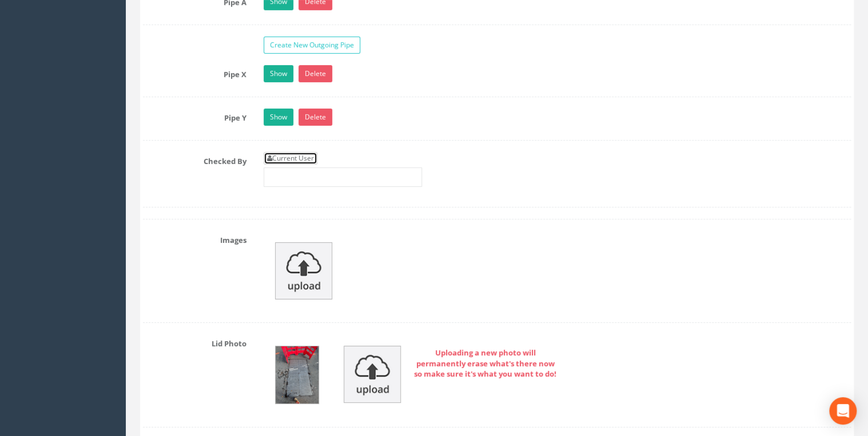  What do you see at coordinates (485, 363) in the screenshot?
I see `strong: Uploading a new photo will permanently erase what's there now so make sure it's what you want to do!` at bounding box center [485, 363].